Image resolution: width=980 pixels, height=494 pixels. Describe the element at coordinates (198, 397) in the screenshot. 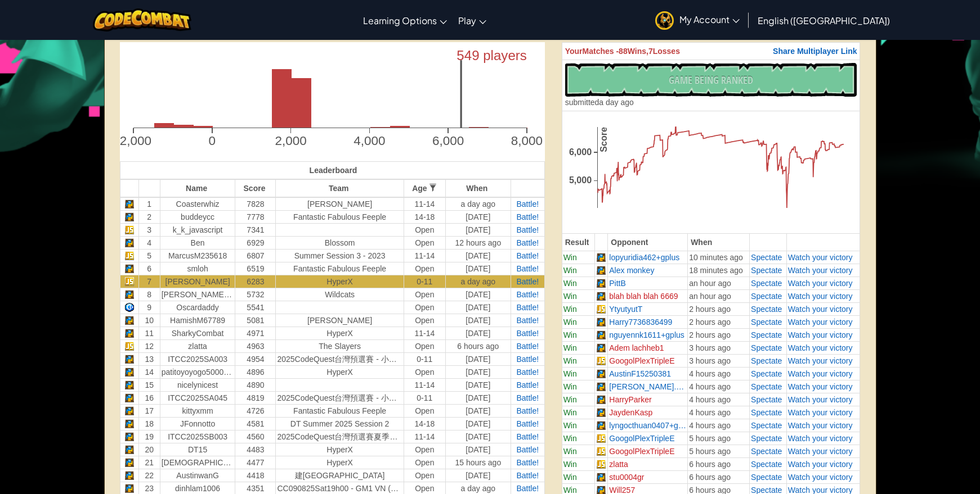

I see `td: ITCC2025SA045` at that location.